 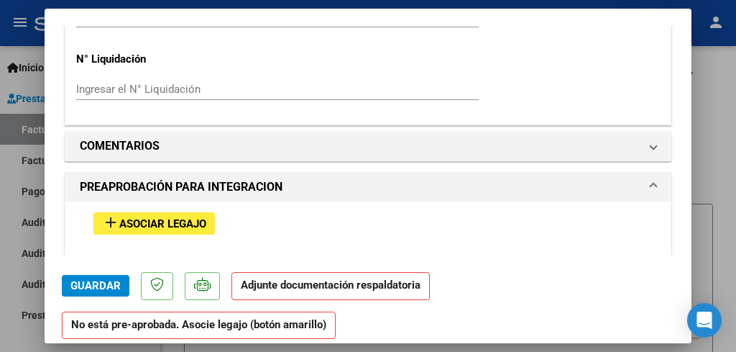 What do you see at coordinates (119, 146) in the screenshot?
I see `h1: COMENTARIOS` at bounding box center [119, 146].